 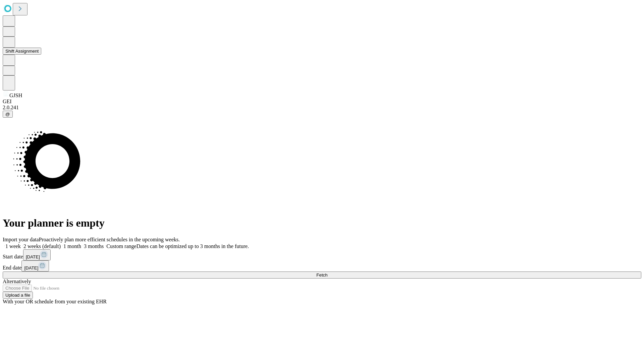 I want to click on span: Import your data, so click(x=21, y=240).